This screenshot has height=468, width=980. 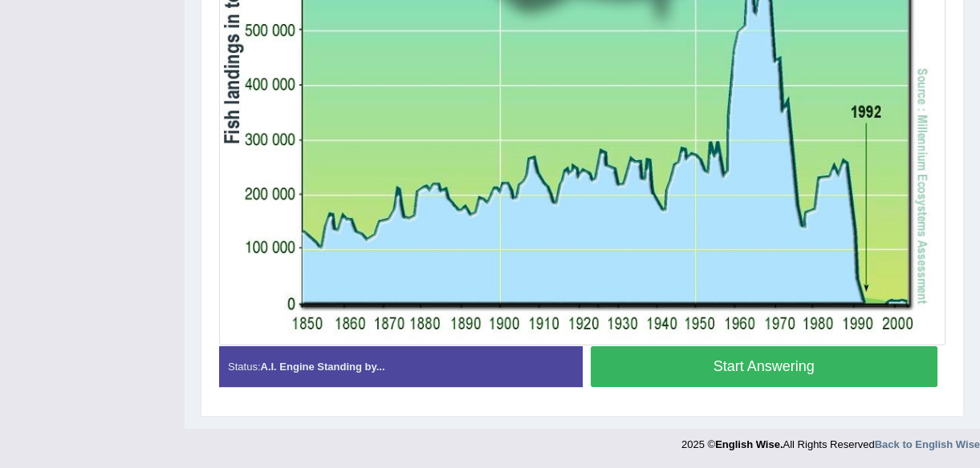 What do you see at coordinates (765, 366) in the screenshot?
I see `button: Start Answering` at bounding box center [765, 366].